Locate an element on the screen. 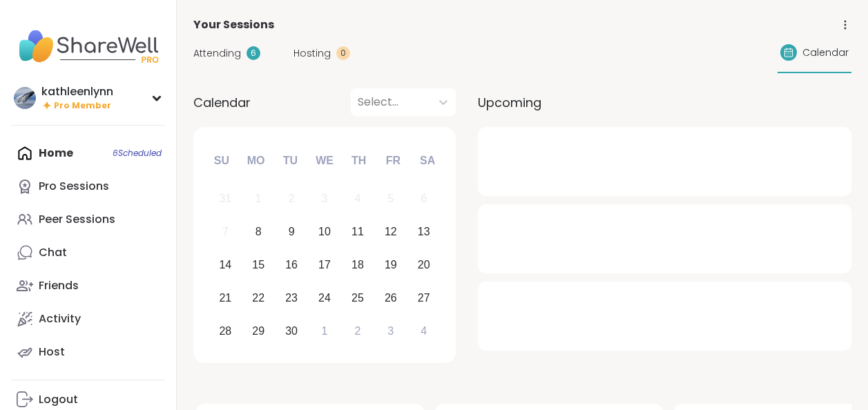 This screenshot has height=410, width=868. div: Choose Thursday, September 25th, 2025 is located at coordinates (358, 297).